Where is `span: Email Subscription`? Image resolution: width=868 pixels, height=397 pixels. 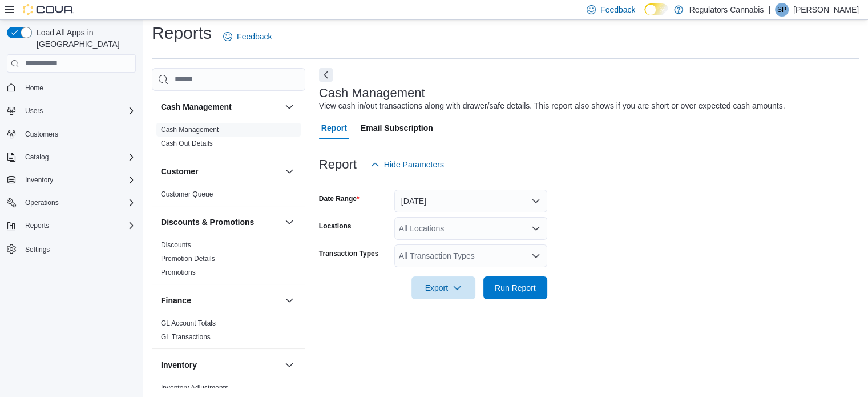 span: Email Subscription is located at coordinates (397, 128).